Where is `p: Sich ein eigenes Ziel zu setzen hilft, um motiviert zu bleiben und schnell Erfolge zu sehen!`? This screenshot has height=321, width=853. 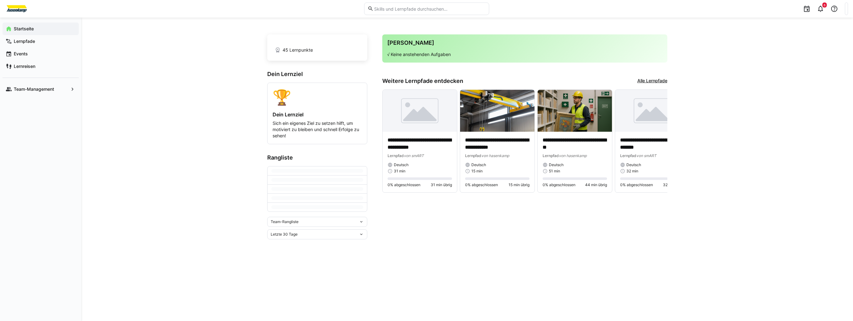 p: Sich ein eigenes Ziel zu setzen hilft, um motiviert zu bleiben und schnell Erfolge zu sehen! is located at coordinates (317, 129).